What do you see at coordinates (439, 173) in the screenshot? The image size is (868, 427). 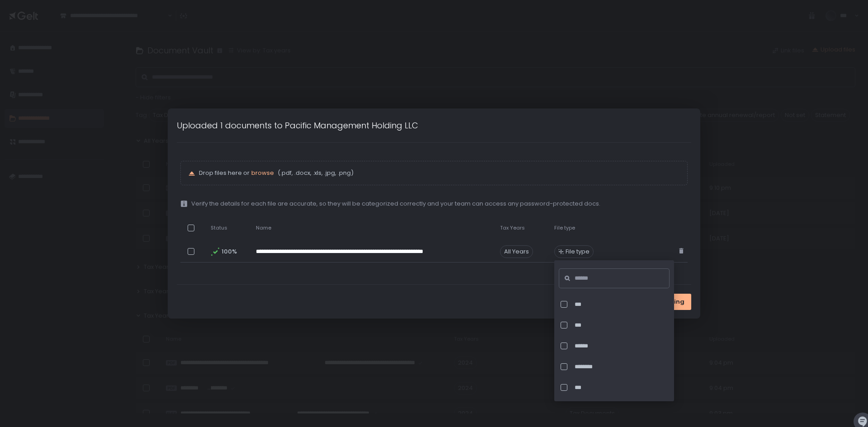 I see `p: Drop files here or` at bounding box center [439, 173].